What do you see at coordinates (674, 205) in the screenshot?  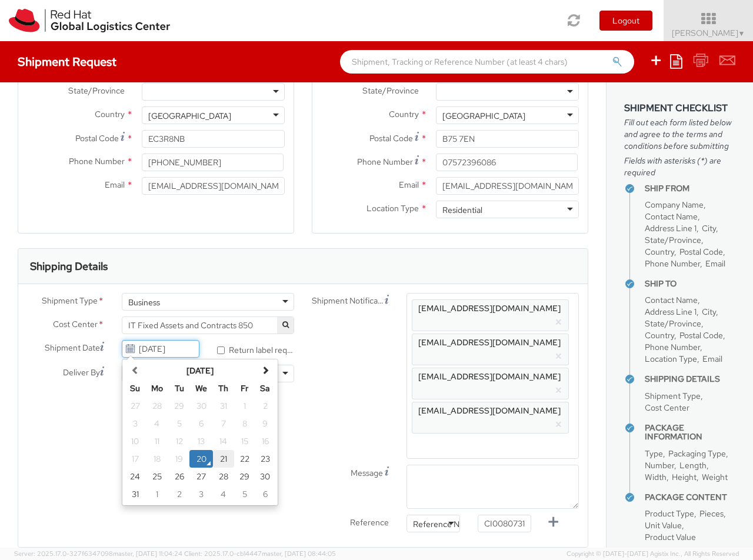 I see `span: Company Name` at bounding box center [674, 205].